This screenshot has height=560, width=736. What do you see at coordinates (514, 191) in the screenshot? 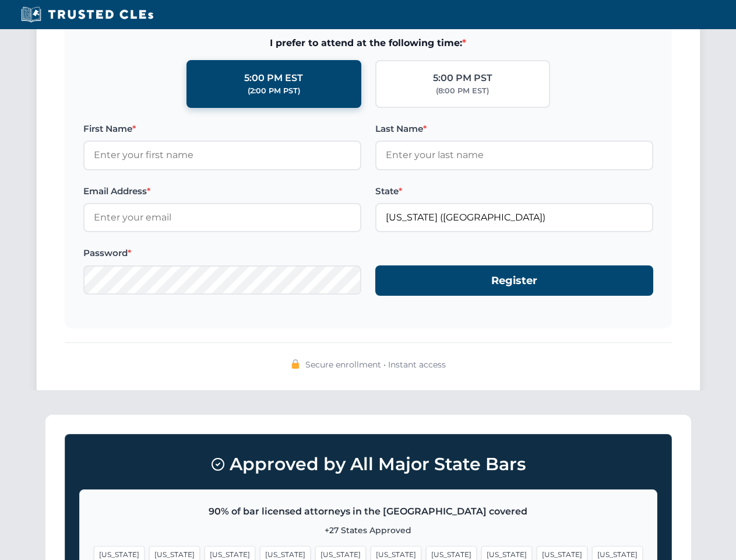
I see `label: State` at bounding box center [514, 191].